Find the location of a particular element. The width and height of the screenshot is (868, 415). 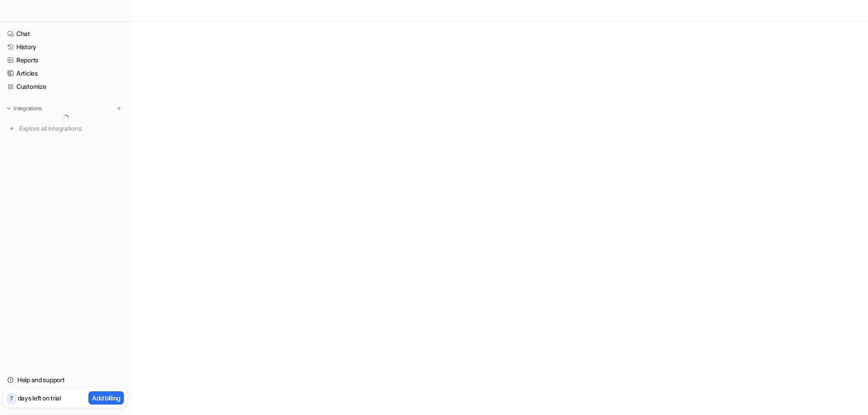

img: menu_add.svg is located at coordinates (119, 108).